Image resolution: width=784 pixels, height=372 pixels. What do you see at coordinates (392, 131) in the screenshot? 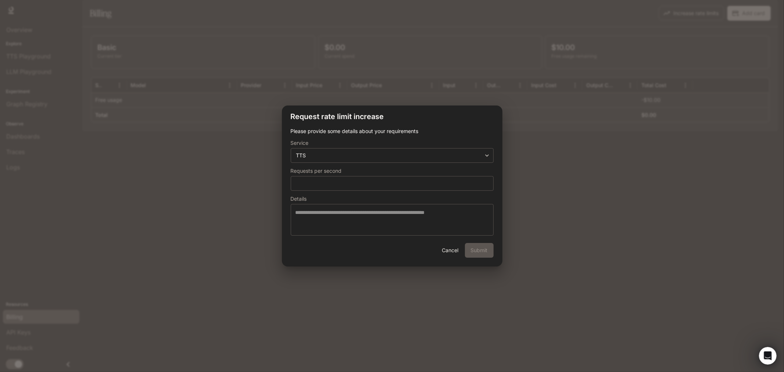
I see `p: Please provide some details about your requirements` at bounding box center [392, 131].